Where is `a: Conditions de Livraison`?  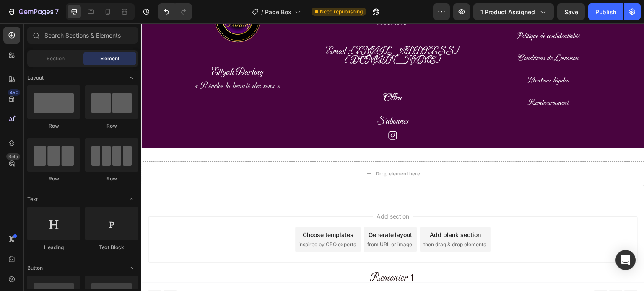 a: Conditions de Livraison is located at coordinates (406, 35).